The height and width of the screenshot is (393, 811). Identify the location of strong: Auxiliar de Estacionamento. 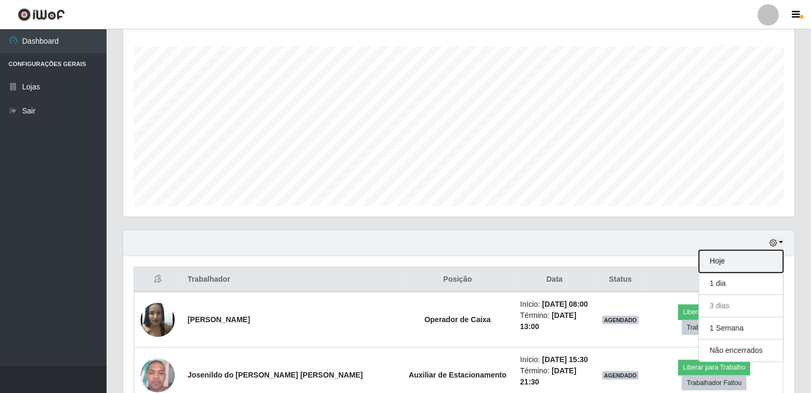
(458, 375).